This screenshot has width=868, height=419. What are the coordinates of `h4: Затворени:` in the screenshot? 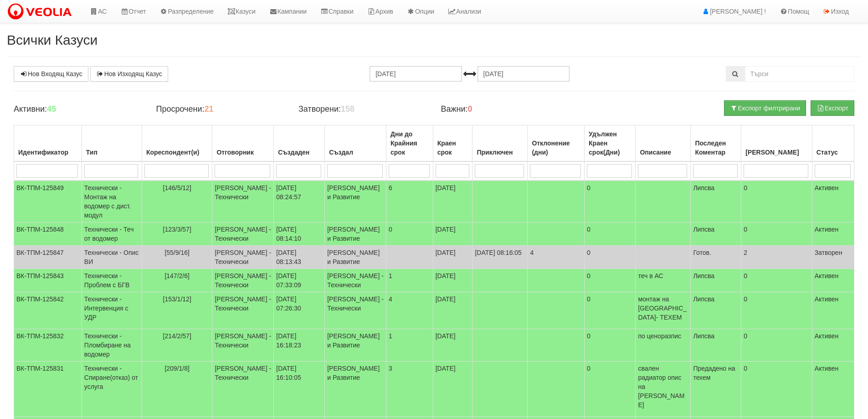 It's located at (363, 110).